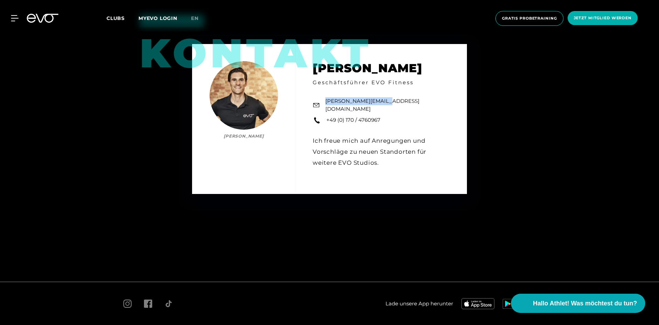 This screenshot has height=325, width=659. I want to click on button: Hallo Athlet! Was möchtest du tun?, so click(578, 303).